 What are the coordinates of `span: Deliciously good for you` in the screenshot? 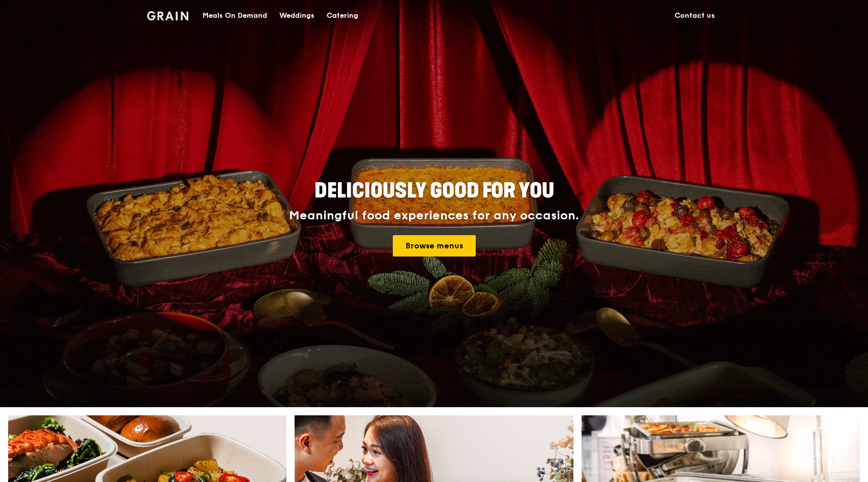 It's located at (434, 191).